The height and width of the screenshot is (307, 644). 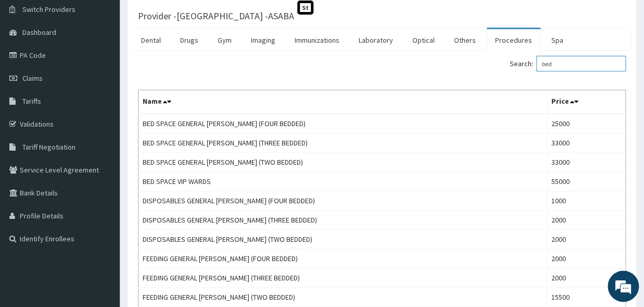 What do you see at coordinates (183, 18) in the screenshot?
I see `div: Minimize live chat window` at bounding box center [183, 18].